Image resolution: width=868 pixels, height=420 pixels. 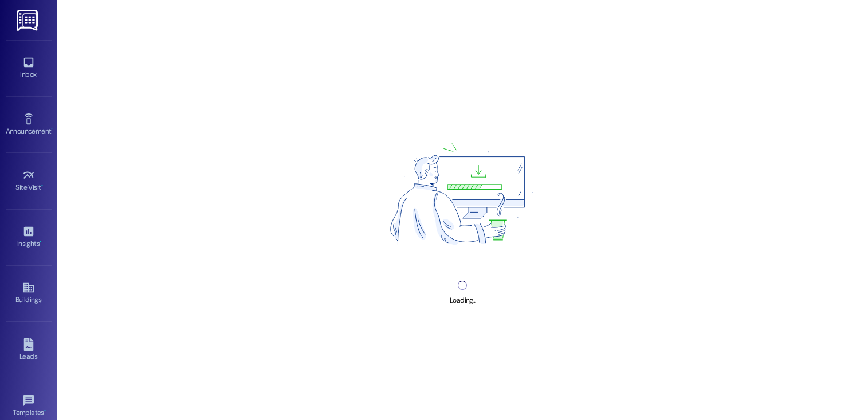 I want to click on img: ResiDesk Logo, so click(x=28, y=20).